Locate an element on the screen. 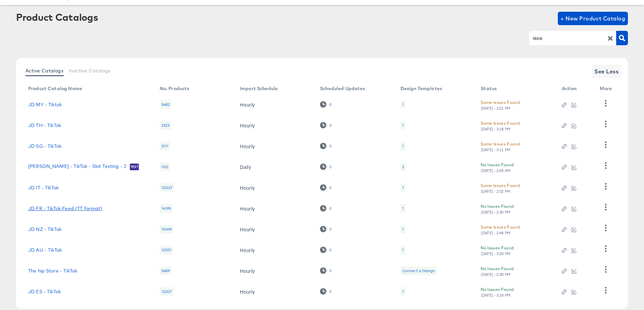 The height and width of the screenshot is (310, 644). th: Action is located at coordinates (576, 89).